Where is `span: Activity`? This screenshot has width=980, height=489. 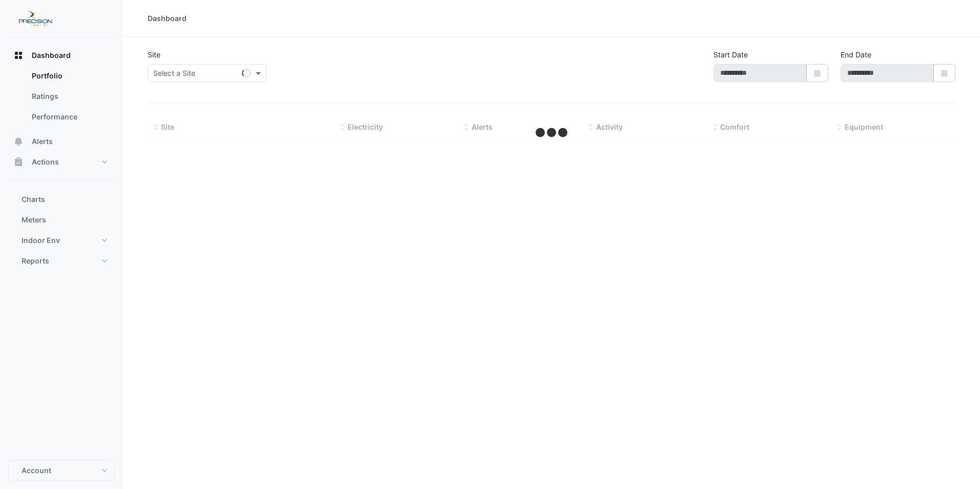 span: Activity is located at coordinates (610, 126).